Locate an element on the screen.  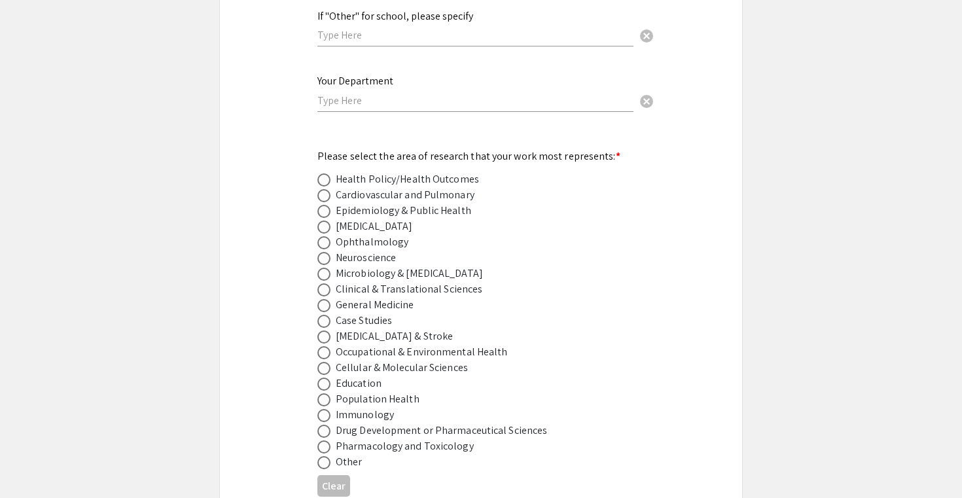
div: Other is located at coordinates (349, 462).